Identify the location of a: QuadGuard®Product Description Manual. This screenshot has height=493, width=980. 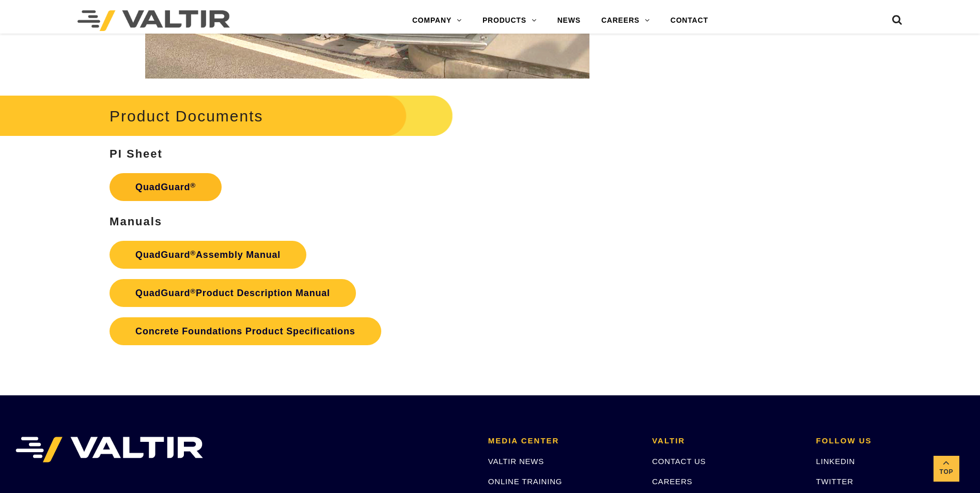
(232, 293).